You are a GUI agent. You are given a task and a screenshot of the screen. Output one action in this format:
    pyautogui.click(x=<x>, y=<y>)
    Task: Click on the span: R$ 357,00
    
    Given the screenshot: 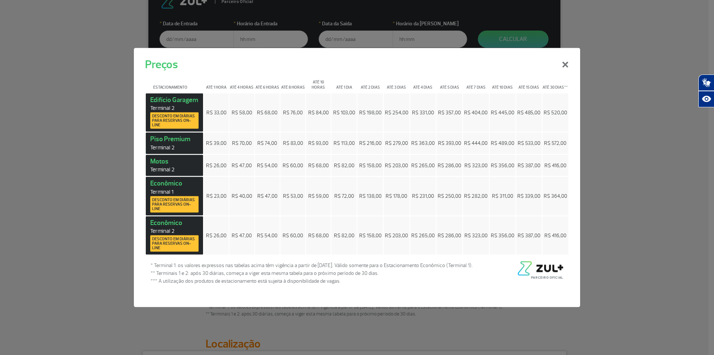 What is the action you would take?
    pyautogui.click(x=449, y=112)
    